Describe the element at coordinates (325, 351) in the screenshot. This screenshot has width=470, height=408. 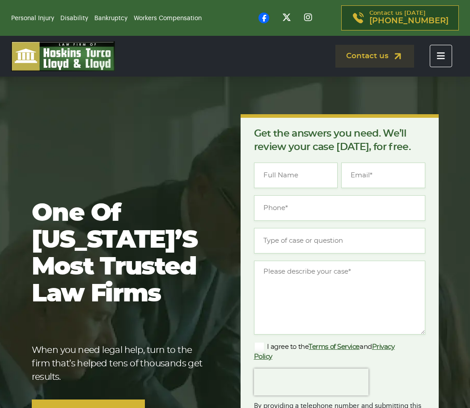
I see `a: Privacy Policy` at that location.